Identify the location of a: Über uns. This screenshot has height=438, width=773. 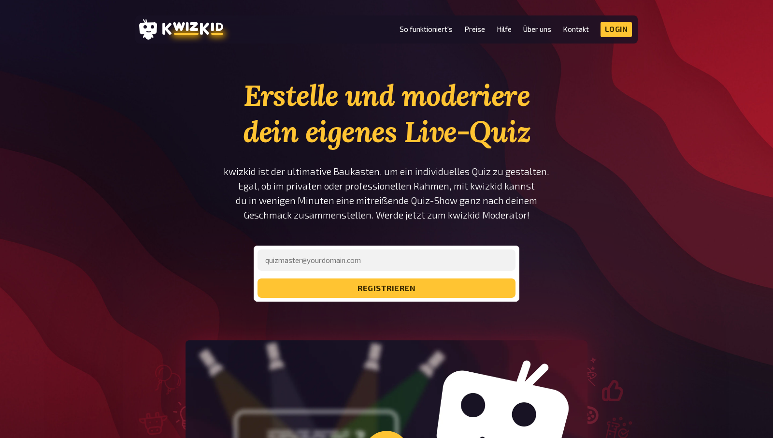
(537, 29).